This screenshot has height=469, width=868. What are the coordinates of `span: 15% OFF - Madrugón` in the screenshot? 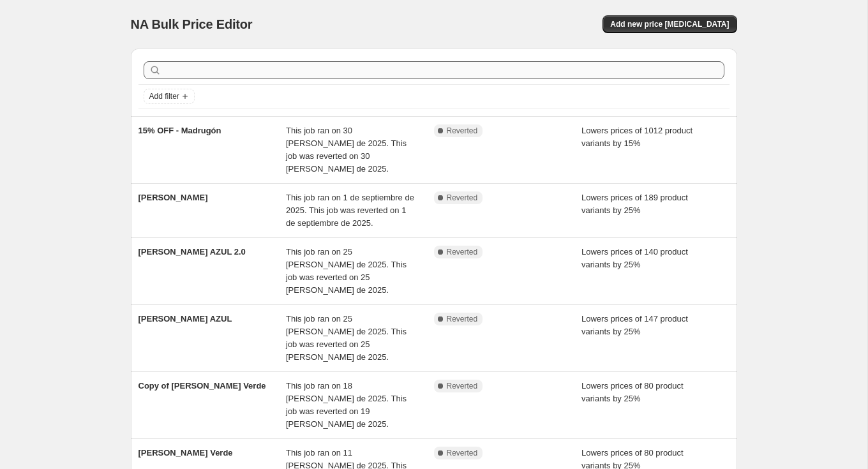 It's located at (180, 130).